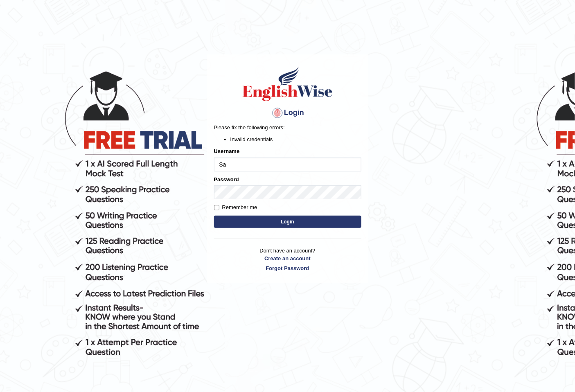 The height and width of the screenshot is (392, 575). Describe the element at coordinates (236, 208) in the screenshot. I see `label: Remember me` at that location.